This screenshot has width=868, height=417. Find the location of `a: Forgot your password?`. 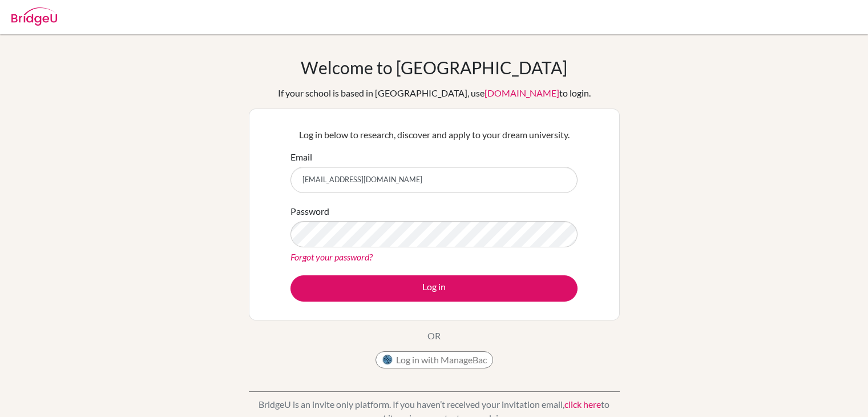

a: Forgot your password? is located at coordinates (331, 256).